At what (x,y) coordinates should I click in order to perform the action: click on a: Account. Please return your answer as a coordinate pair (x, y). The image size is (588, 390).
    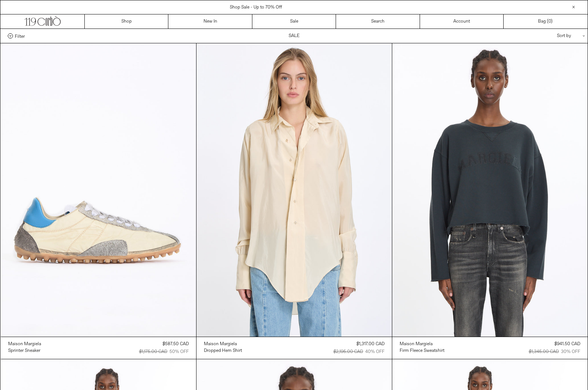
    Looking at the image, I should click on (462, 22).